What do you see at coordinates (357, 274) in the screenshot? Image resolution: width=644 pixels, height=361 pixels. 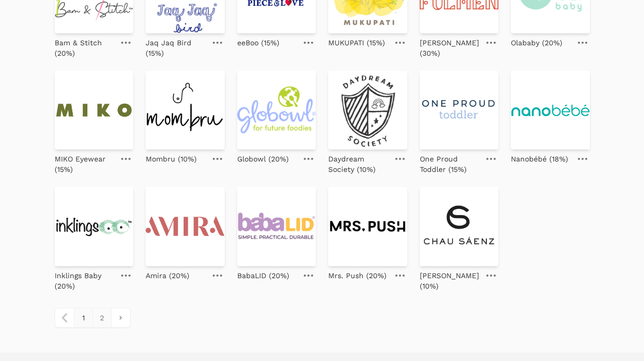 I see `a: Mrs. Push (20%)` at bounding box center [357, 274].